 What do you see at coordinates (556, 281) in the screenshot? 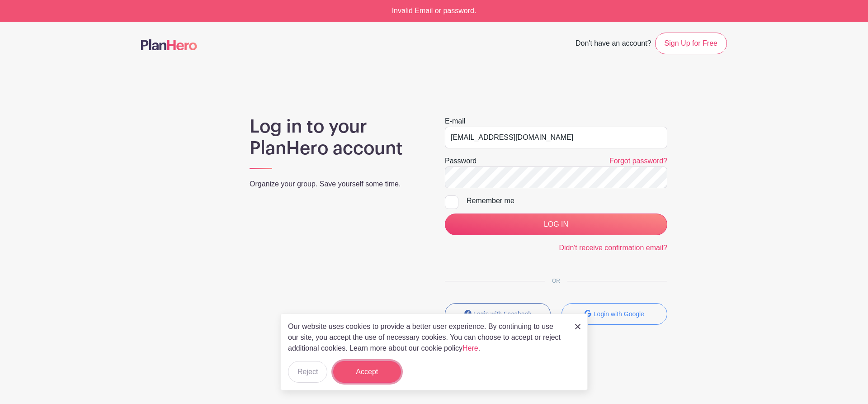
I see `span: OR` at bounding box center [556, 281].